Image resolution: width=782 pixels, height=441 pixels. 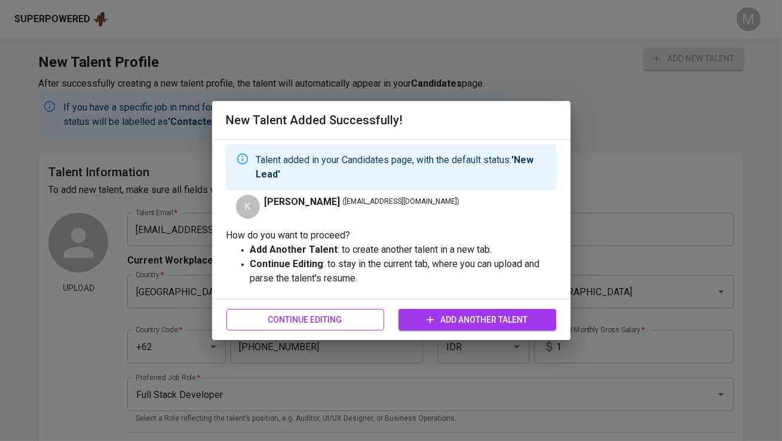 What do you see at coordinates (391, 120) in the screenshot?
I see `h6: New Talent Added Successfully!` at bounding box center [391, 120].